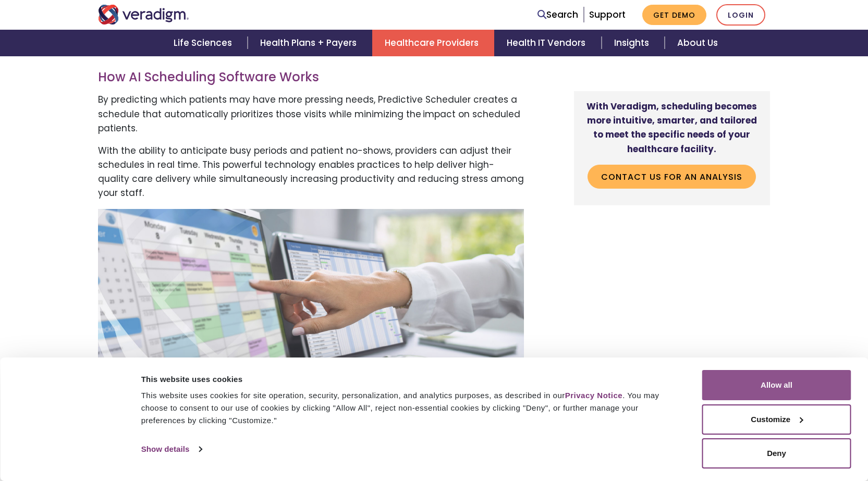 This screenshot has width=868, height=481. Describe the element at coordinates (672, 177) in the screenshot. I see `a: Contact us for an Analysis` at that location.